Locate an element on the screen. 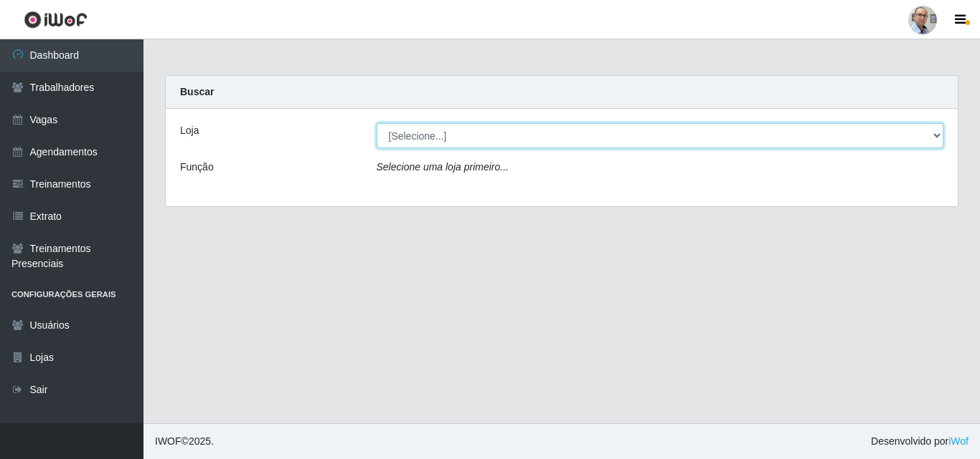 This screenshot has height=459, width=980. label: Função is located at coordinates (196, 167).